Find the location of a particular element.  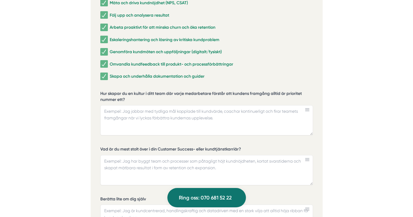

input: Eskaleringshantering och lösning av kritiska kundproblem is located at coordinates (104, 40).